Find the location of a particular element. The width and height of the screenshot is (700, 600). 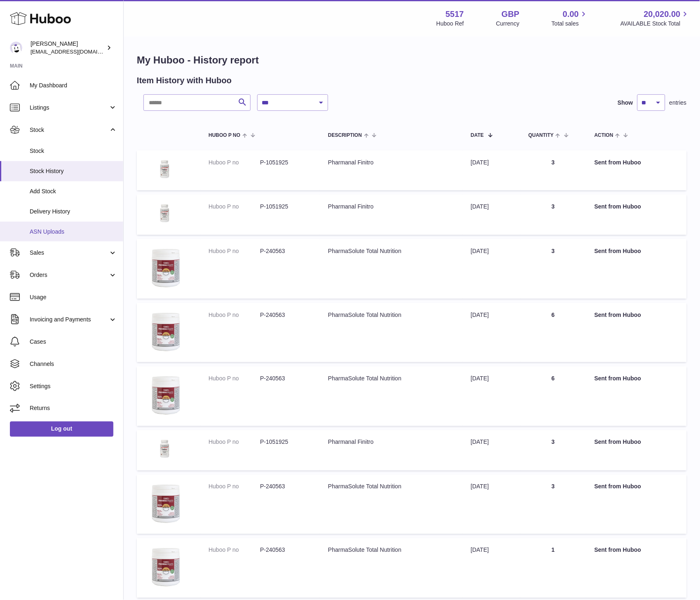

span: Date is located at coordinates (477, 135).